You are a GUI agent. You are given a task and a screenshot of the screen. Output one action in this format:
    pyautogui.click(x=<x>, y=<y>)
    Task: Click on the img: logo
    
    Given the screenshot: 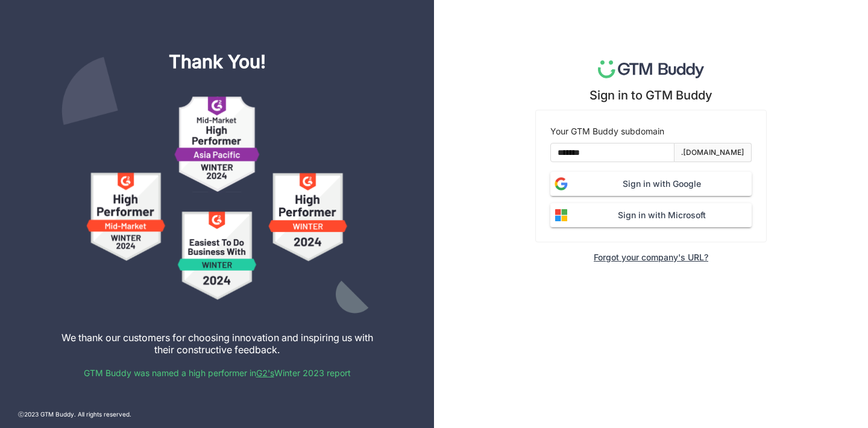 What is the action you would take?
    pyautogui.click(x=651, y=70)
    